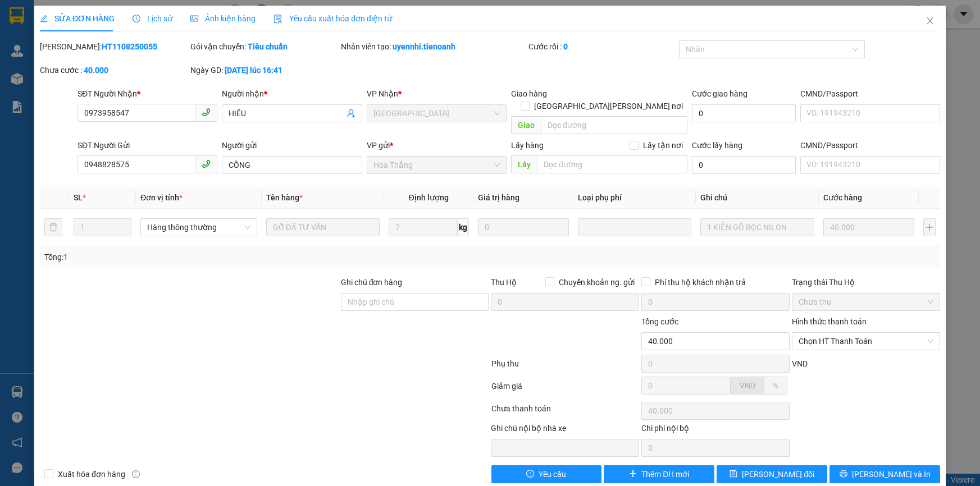  Describe the element at coordinates (78, 198) in the screenshot. I see `span: SL` at that location.